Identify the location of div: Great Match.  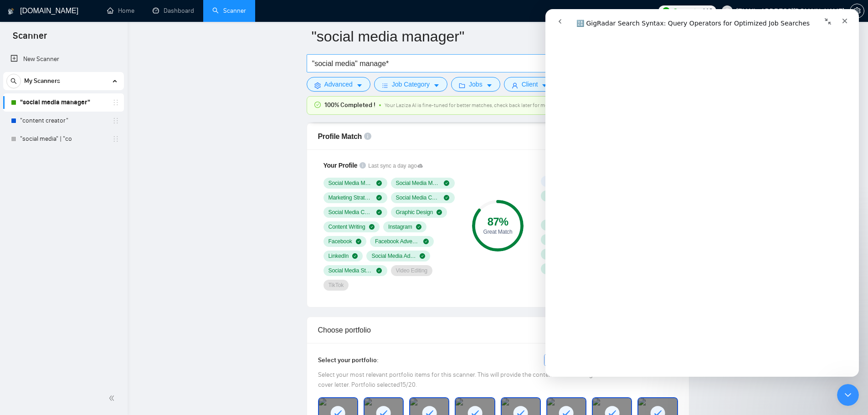
(498, 232).